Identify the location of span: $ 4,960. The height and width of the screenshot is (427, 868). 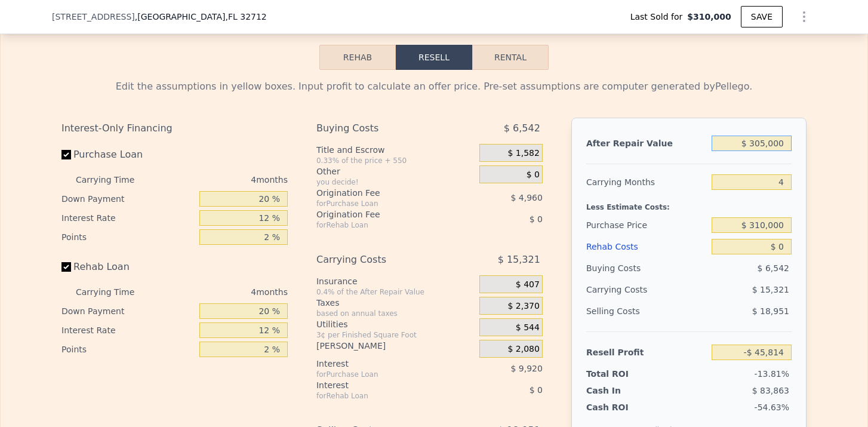
(526, 197).